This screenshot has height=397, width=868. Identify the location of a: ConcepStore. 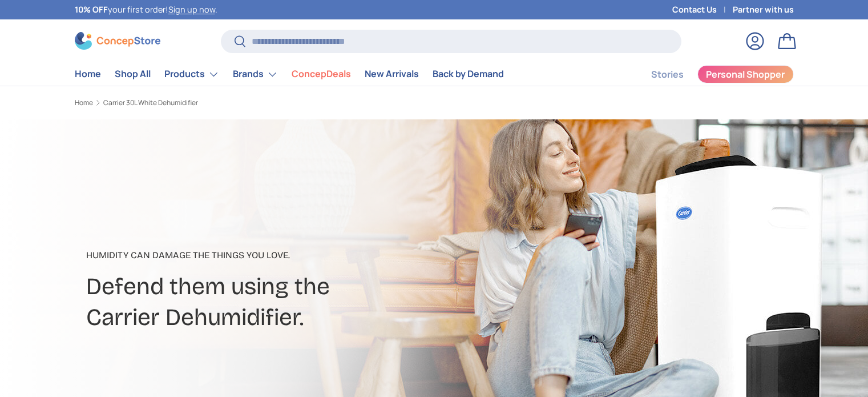
(118, 40).